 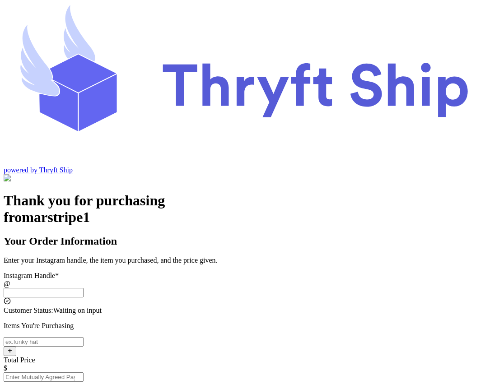 What do you see at coordinates (28, 310) in the screenshot?
I see `span: Customer Status:` at bounding box center [28, 310].